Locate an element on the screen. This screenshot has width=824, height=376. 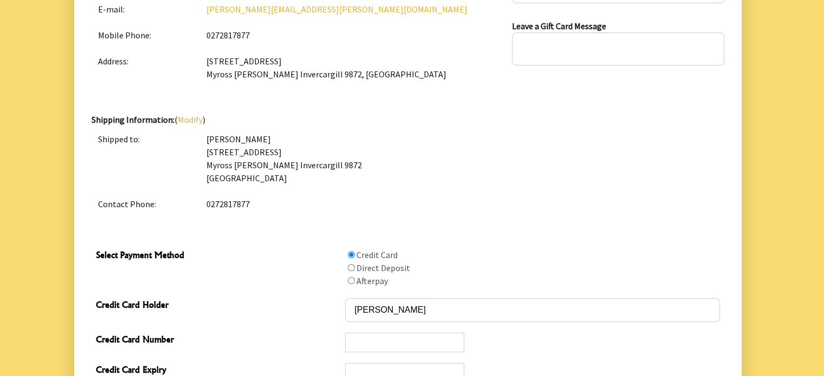
span: Credit Card Holder is located at coordinates (218, 306).